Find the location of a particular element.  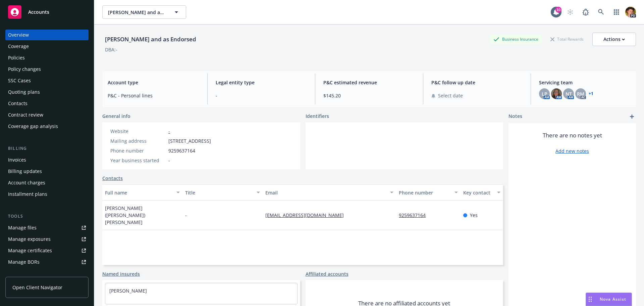

button: Title is located at coordinates (222, 193).